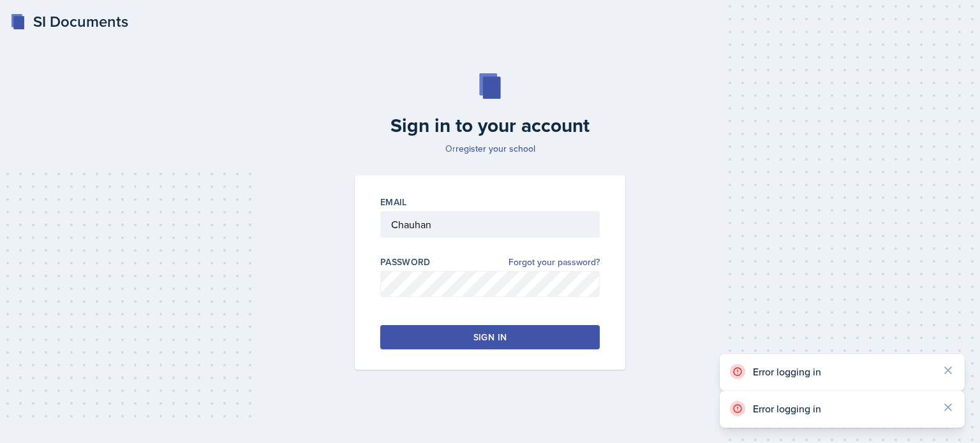 The image size is (980, 443). What do you see at coordinates (490, 225) in the screenshot?
I see `input: Email` at bounding box center [490, 225].